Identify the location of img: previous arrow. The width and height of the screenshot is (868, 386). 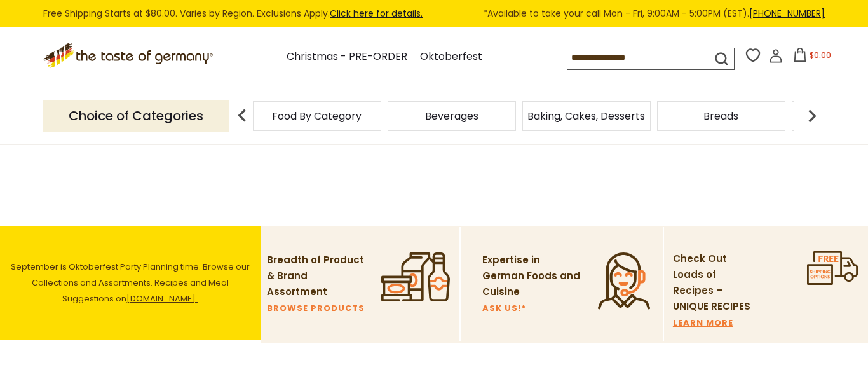
(242, 116).